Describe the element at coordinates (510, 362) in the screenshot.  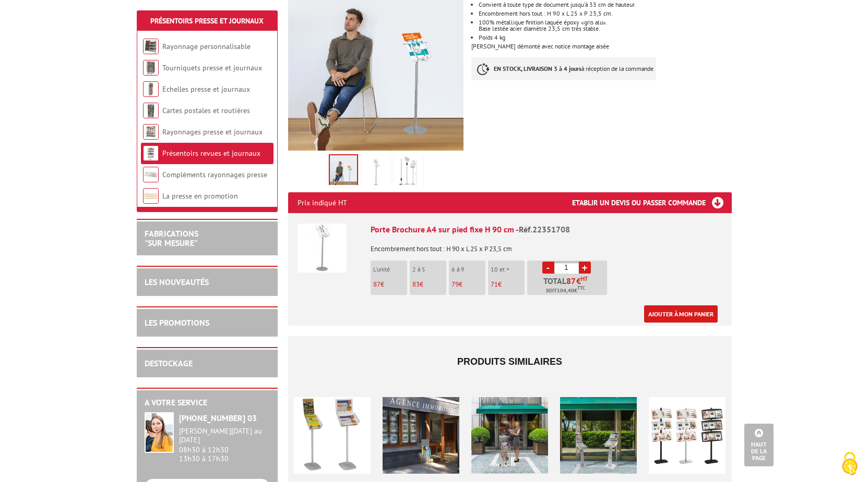
I see `span: Produits similaires` at that location.